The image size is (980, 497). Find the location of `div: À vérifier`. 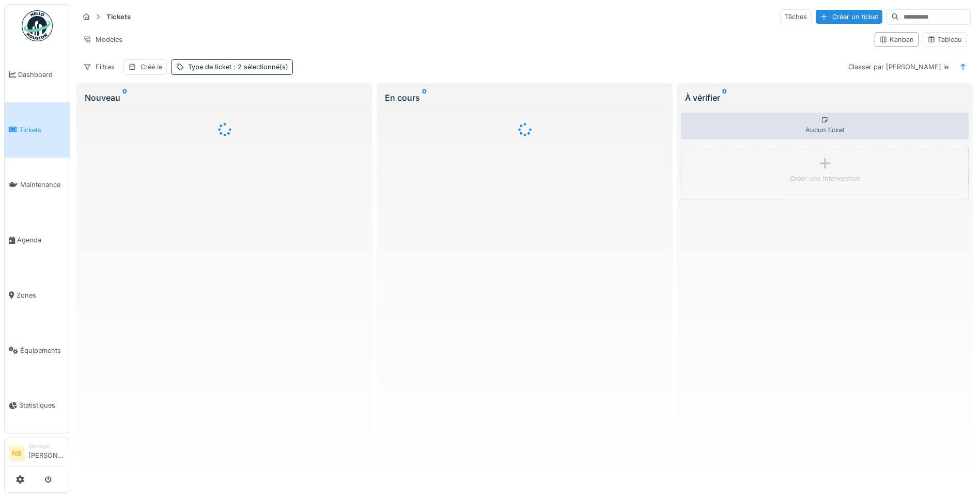

div: À vérifier is located at coordinates (825, 98).